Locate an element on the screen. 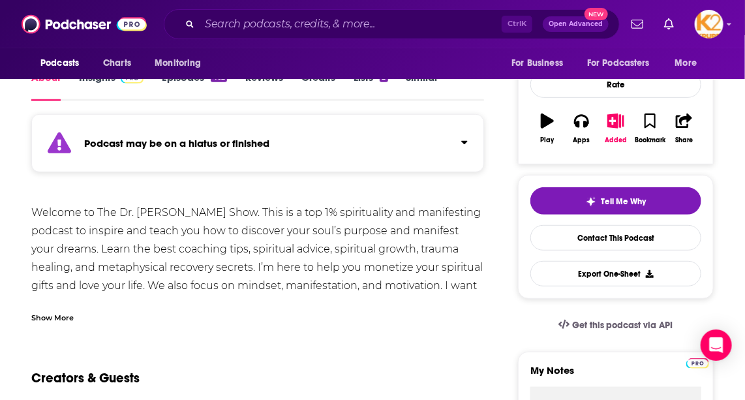 The width and height of the screenshot is (745, 400). button: Show profile menu is located at coordinates (709, 24).